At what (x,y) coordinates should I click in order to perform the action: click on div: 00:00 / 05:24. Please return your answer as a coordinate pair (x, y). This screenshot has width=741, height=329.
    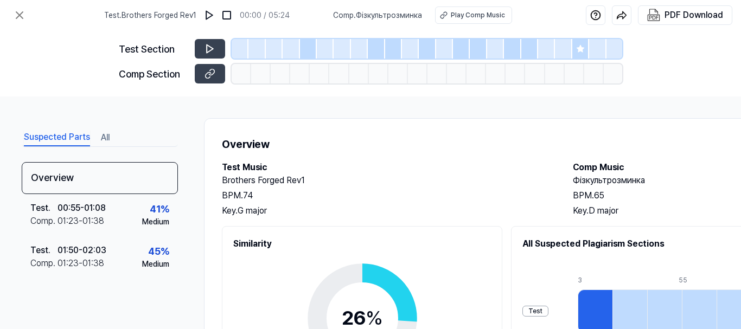
    Looking at the image, I should click on (265, 15).